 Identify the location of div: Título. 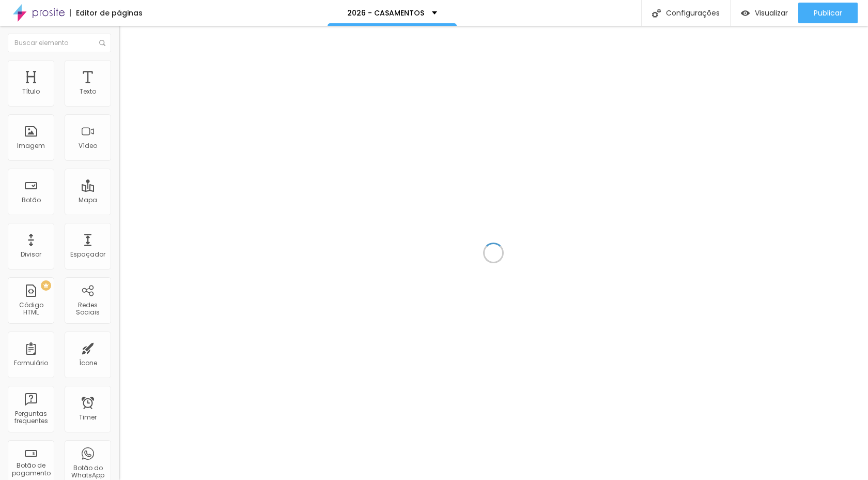
(31, 91).